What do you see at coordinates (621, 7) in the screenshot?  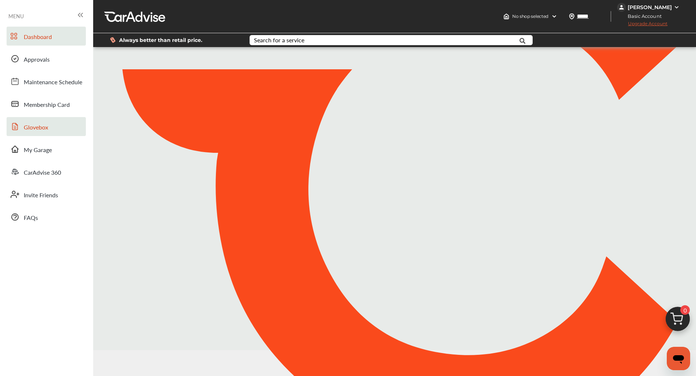 I see `img: jVpblrzwTbfkPYzPPzSLxeg0AAAAASUVORK5CYII=` at bounding box center [621, 7].